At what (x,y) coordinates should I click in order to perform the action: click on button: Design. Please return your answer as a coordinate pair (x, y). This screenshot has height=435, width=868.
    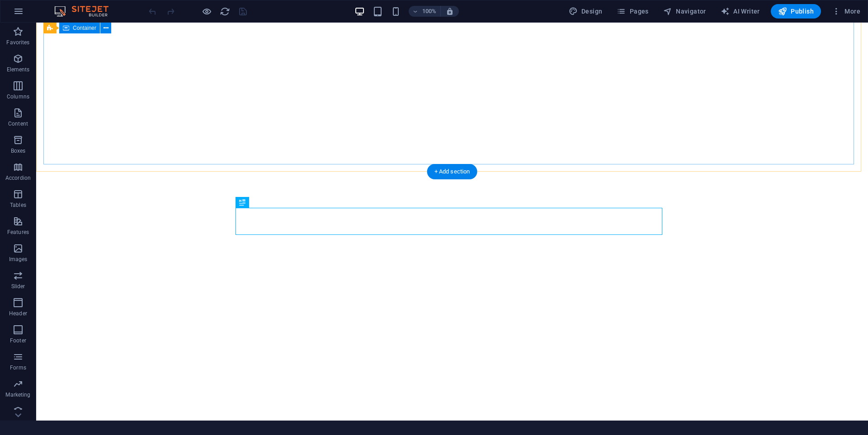
    Looking at the image, I should click on (586, 11).